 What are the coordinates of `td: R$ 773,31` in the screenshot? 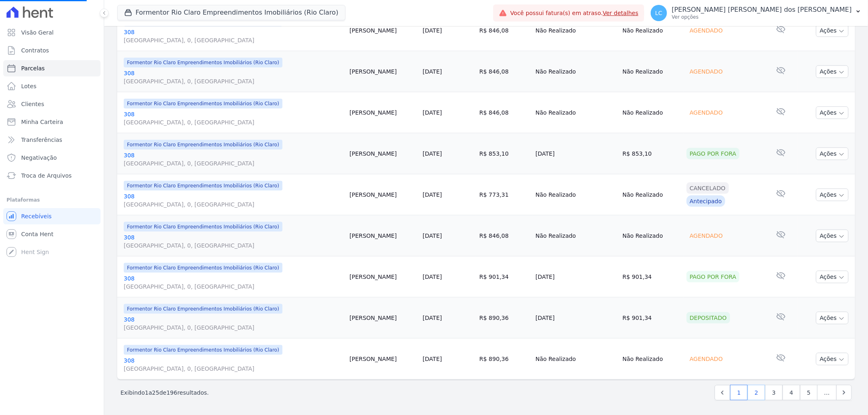 It's located at (504, 195).